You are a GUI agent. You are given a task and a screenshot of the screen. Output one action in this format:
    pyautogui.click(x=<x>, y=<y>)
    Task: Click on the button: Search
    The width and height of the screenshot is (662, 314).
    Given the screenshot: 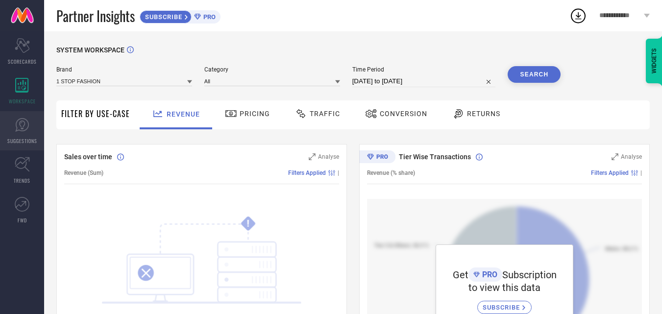 What is the action you would take?
    pyautogui.click(x=534, y=75)
    